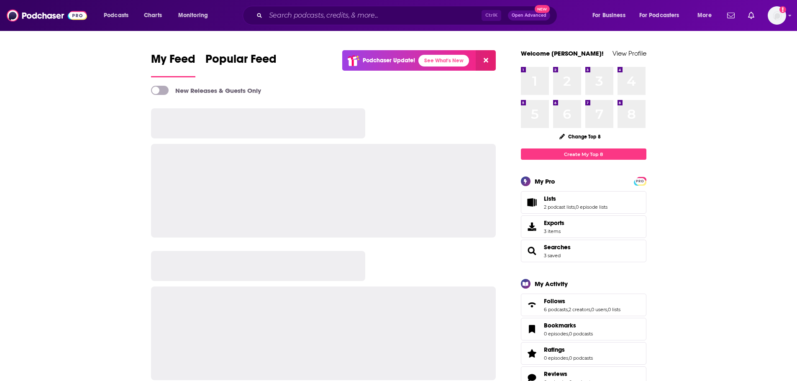 This screenshot has height=381, width=797. Describe the element at coordinates (554, 231) in the screenshot. I see `span: 3 items` at that location.